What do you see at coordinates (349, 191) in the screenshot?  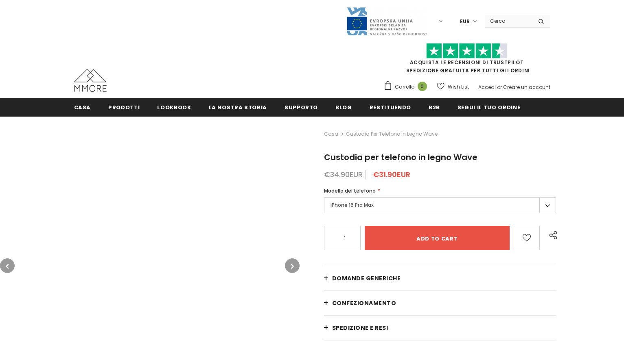 I see `span: Modello del telefono` at bounding box center [349, 191].